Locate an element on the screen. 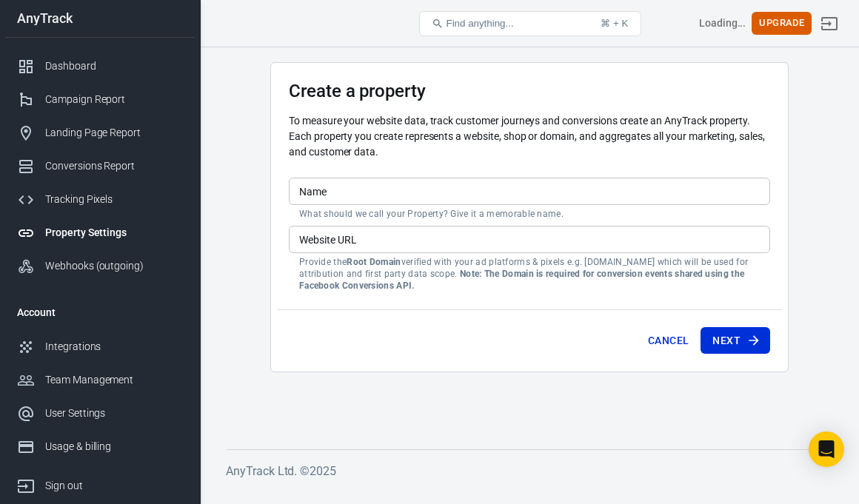 The width and height of the screenshot is (859, 504). div: Tracking Pixels is located at coordinates (114, 199).